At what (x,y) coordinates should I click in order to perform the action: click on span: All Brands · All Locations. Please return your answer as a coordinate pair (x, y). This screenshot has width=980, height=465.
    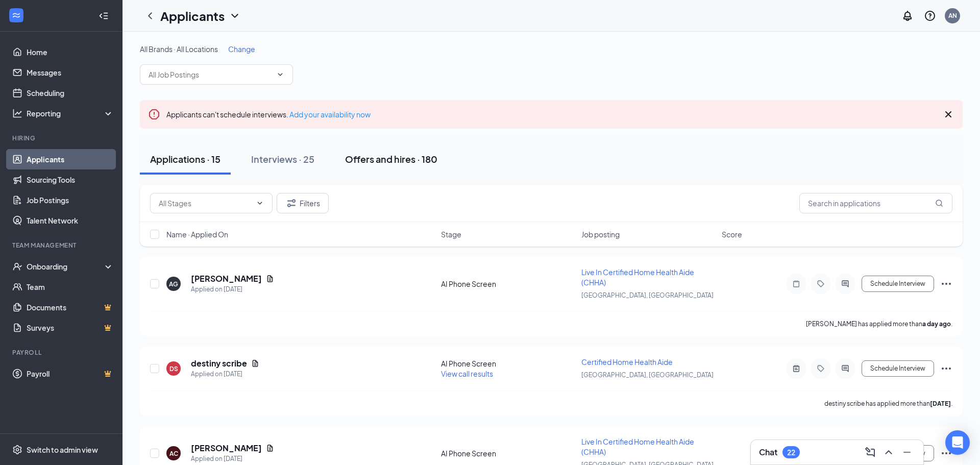
    Looking at the image, I should click on (179, 49).